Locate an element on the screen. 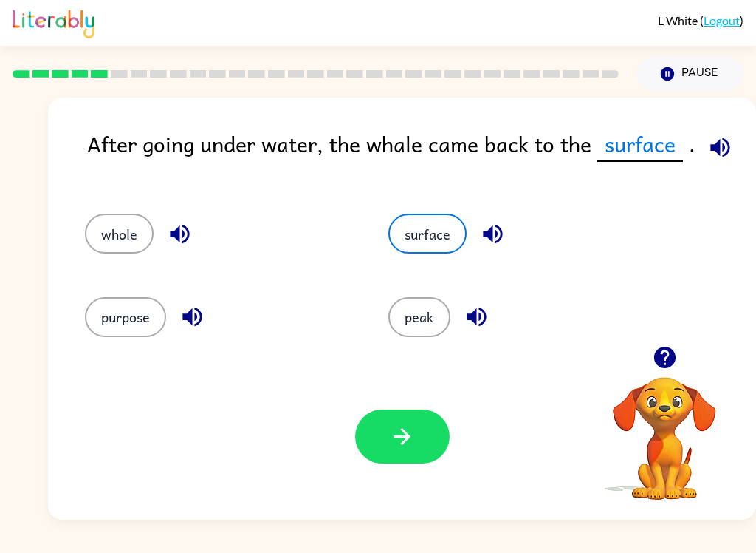 This screenshot has width=756, height=553. img: Literably is located at coordinates (53, 23).